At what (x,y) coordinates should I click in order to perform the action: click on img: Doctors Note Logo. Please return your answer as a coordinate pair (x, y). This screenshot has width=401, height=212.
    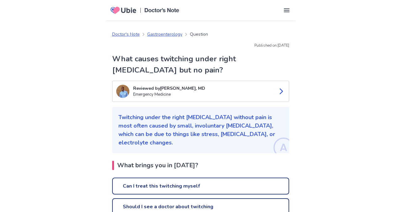
    Looking at the image, I should click on (162, 10).